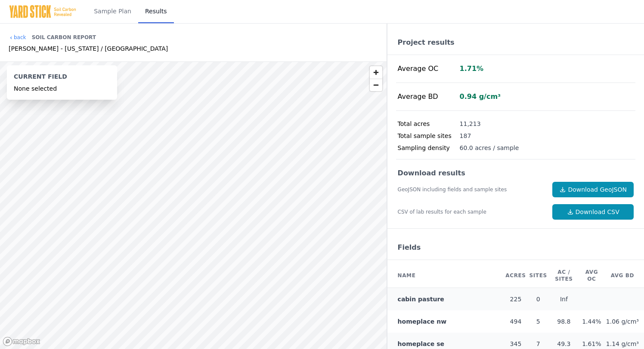  Describe the element at coordinates (446, 275) in the screenshot. I see `th: Name` at that location.